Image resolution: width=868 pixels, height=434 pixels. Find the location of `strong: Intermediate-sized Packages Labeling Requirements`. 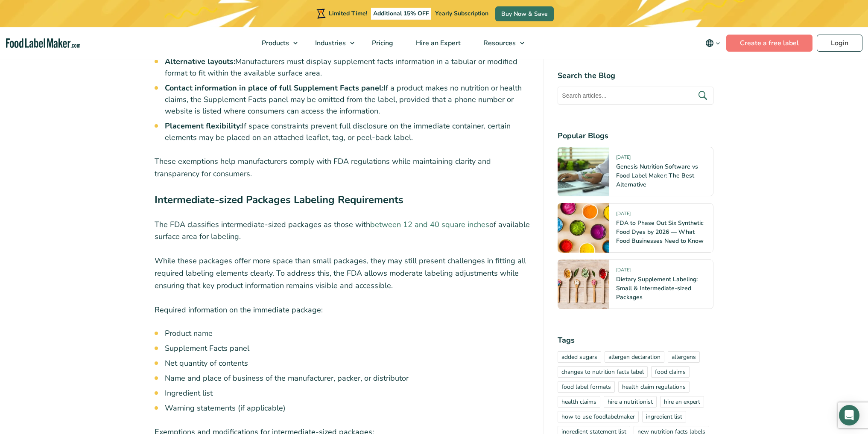

strong: Intermediate-sized Packages Labeling Requirements is located at coordinates (279, 200).